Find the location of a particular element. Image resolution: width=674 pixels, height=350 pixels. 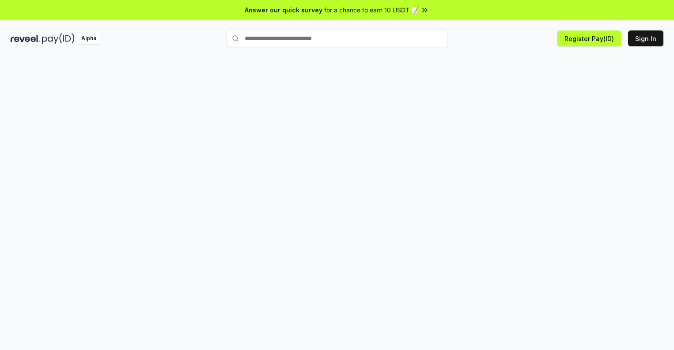

button: Sign In is located at coordinates (646, 38).